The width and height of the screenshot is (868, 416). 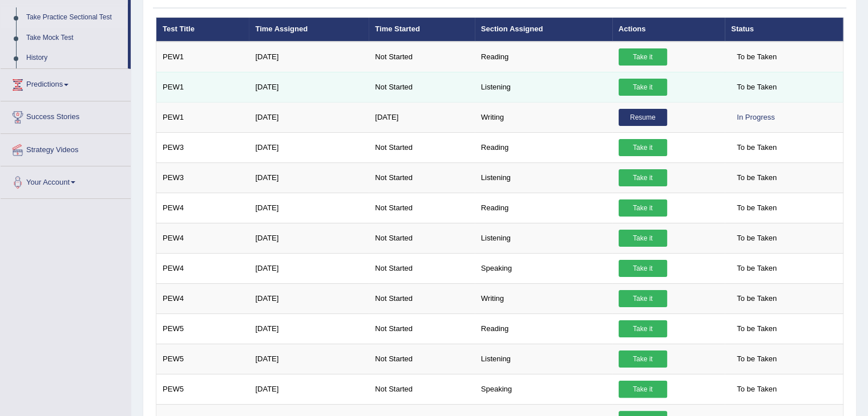 I want to click on th: Time Started, so click(x=421, y=30).